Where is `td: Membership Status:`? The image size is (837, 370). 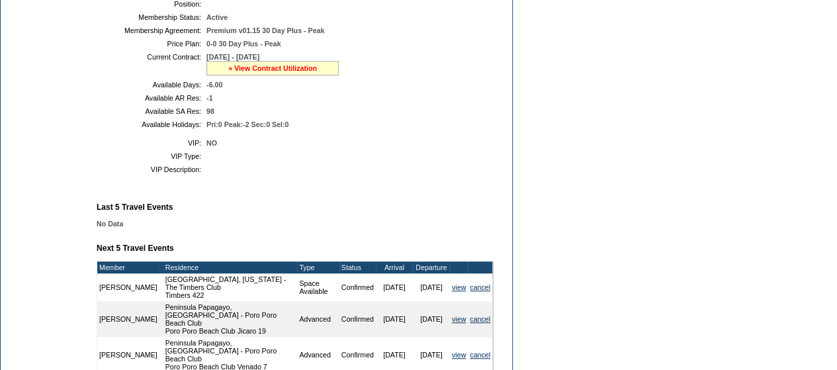 td: Membership Status: is located at coordinates (152, 17).